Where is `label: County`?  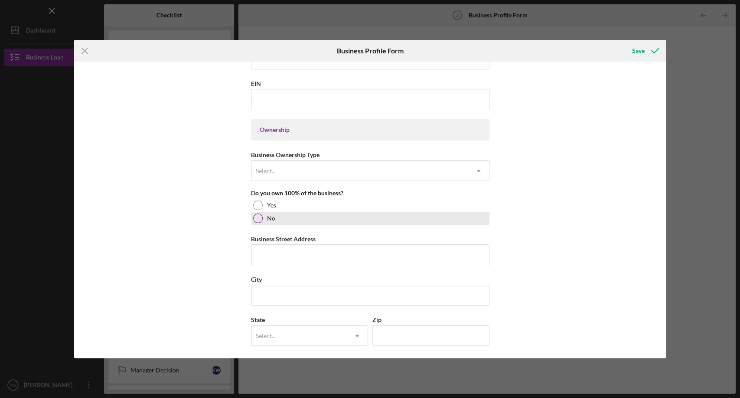 label: County is located at coordinates (261, 359).